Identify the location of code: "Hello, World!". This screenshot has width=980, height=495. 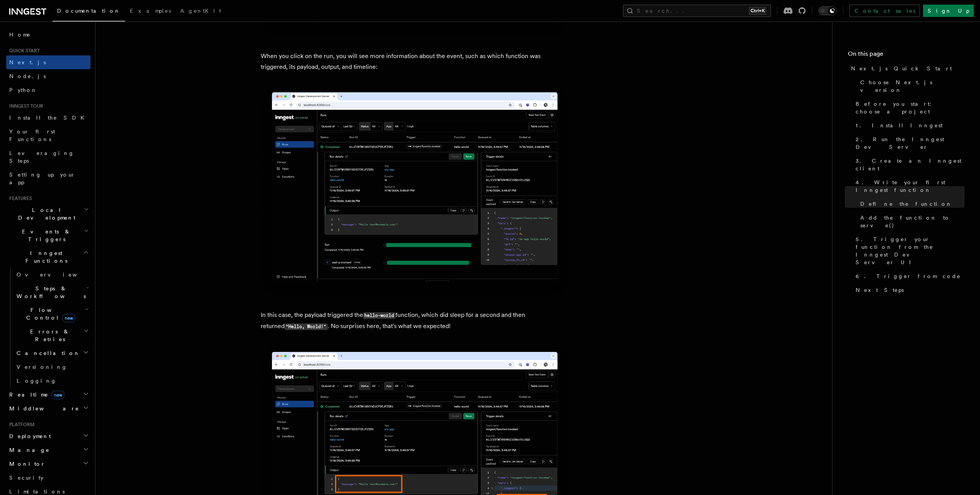
(306, 326).